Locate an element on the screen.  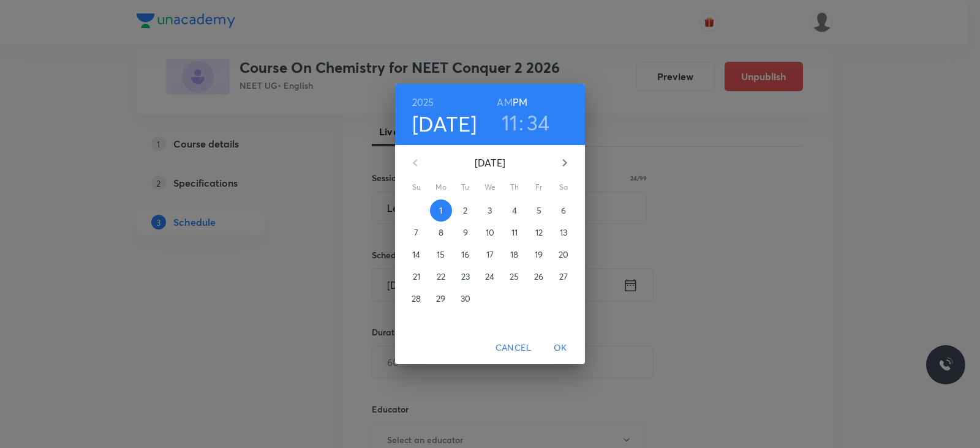
button: 6 is located at coordinates (563, 210).